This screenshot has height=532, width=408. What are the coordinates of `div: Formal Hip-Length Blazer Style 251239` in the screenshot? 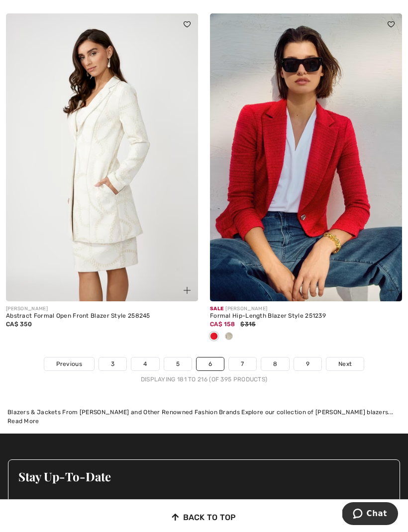 It's located at (305, 316).